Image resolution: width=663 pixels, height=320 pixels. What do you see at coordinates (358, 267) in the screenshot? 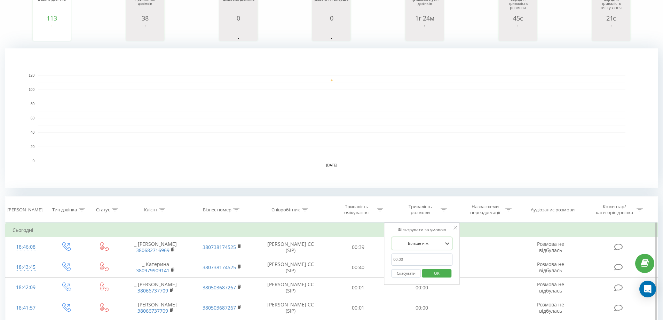
I see `td: 00:40` at bounding box center [358, 267].